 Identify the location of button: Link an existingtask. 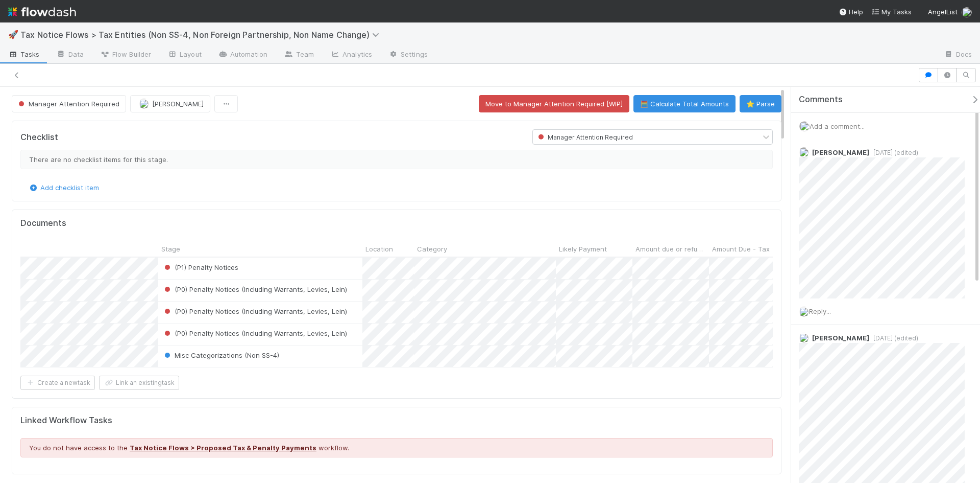
(139, 383).